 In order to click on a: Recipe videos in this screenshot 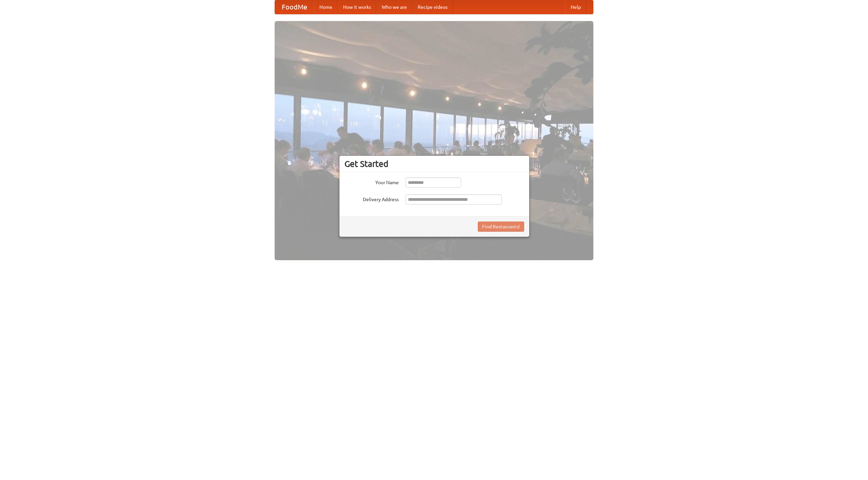, I will do `click(433, 7)`.